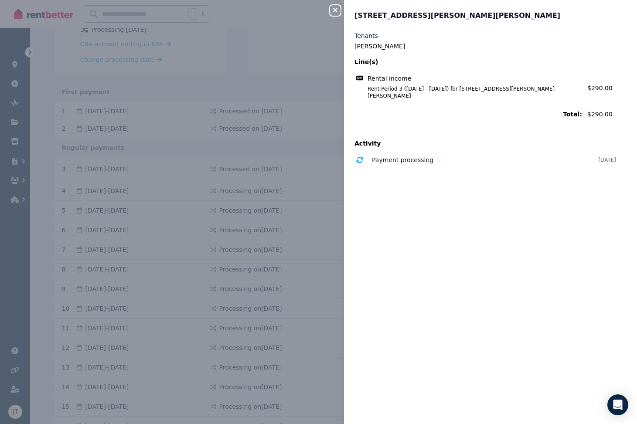  Describe the element at coordinates (491, 144) in the screenshot. I see `p: Activity` at that location.